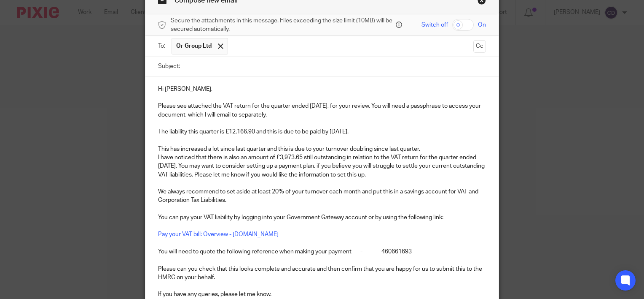 This screenshot has width=644, height=299. Describe the element at coordinates (194, 46) in the screenshot. I see `span: Or Group Ltd` at that location.